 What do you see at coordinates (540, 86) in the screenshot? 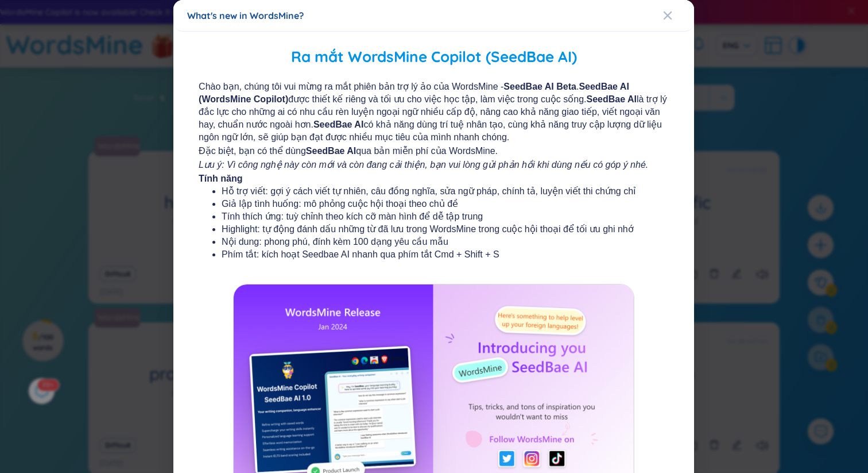
I see `b: SeedBae AI Beta` at bounding box center [540, 86].